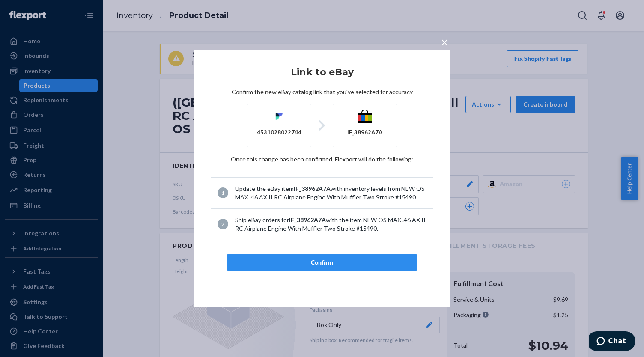 The height and width of the screenshot is (357, 644). I want to click on h2: Link to eBay, so click(322, 72).